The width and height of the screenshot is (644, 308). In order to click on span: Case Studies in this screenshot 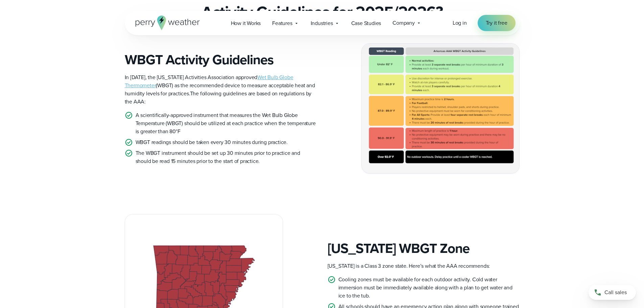, I will do `click(366, 23)`.